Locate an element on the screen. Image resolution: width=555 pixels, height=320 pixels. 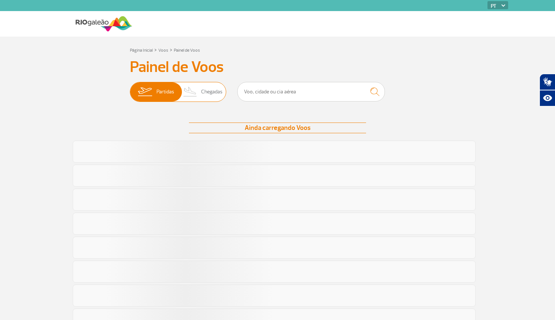
span: Chegadas is located at coordinates (212, 92).